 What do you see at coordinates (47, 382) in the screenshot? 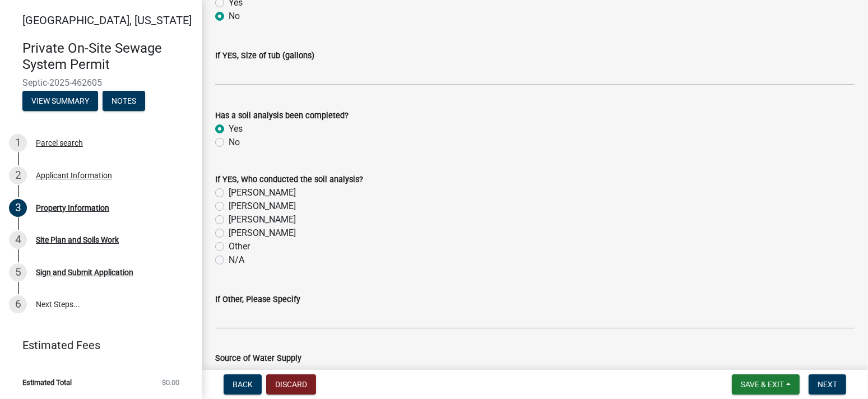
I see `span: Estimated Total` at bounding box center [47, 382].